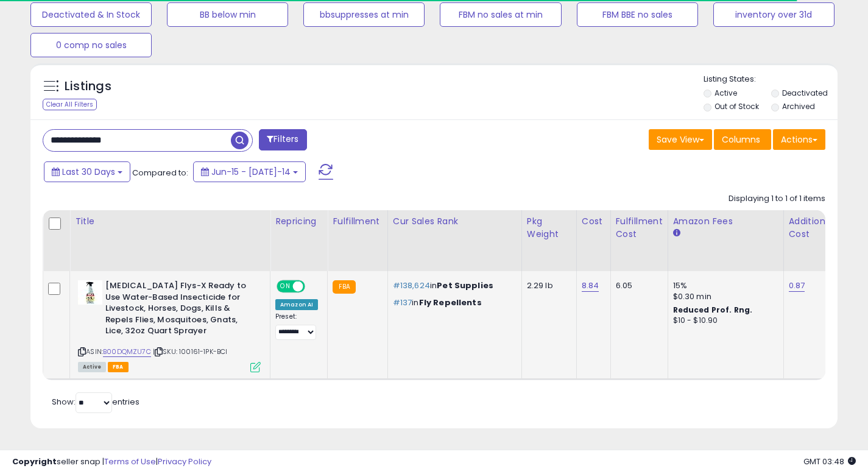 The height and width of the screenshot is (474, 868). I want to click on h5: Listings, so click(88, 86).